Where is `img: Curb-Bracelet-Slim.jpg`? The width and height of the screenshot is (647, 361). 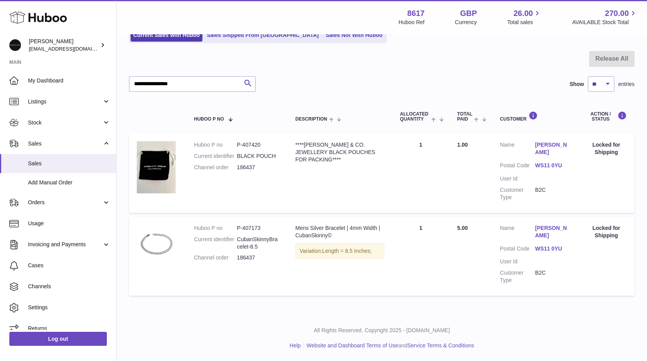 img: Curb-Bracelet-Slim.jpg is located at coordinates (156, 244).